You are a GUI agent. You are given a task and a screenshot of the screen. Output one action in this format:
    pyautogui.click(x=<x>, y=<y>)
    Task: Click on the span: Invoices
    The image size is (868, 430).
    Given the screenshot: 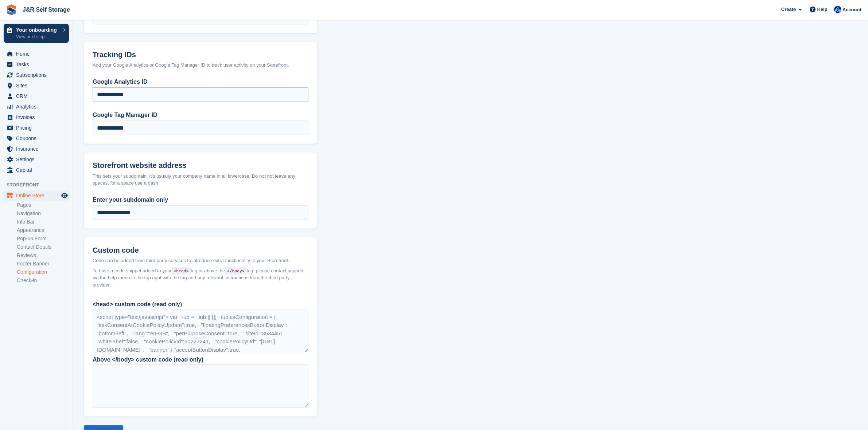 What is the action you would take?
    pyautogui.click(x=38, y=117)
    